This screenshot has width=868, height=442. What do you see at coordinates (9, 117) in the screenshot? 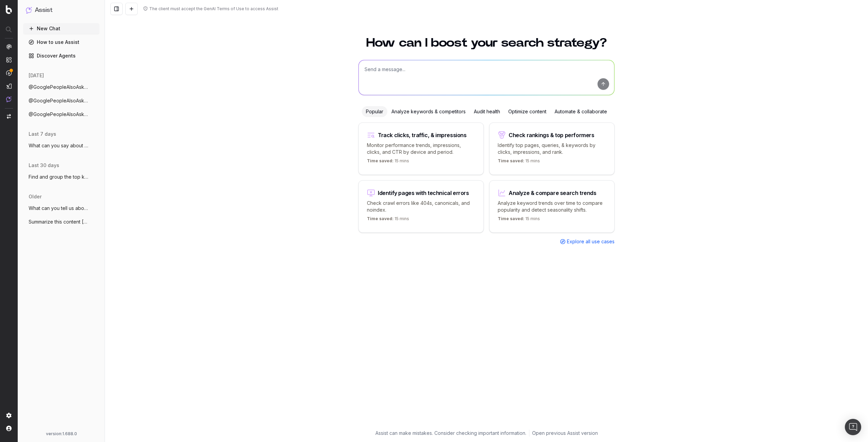
I see `img: Switch project` at bounding box center [9, 117].